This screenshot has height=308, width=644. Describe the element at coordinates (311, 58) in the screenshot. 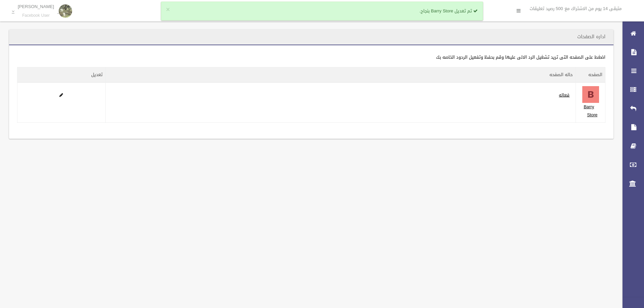

I see `div: اضغط على الصفحه التى تريد تشغيل الرد الالى عليها وقم بحفظ وتفعيل الردود الخاصه بك` at that location.